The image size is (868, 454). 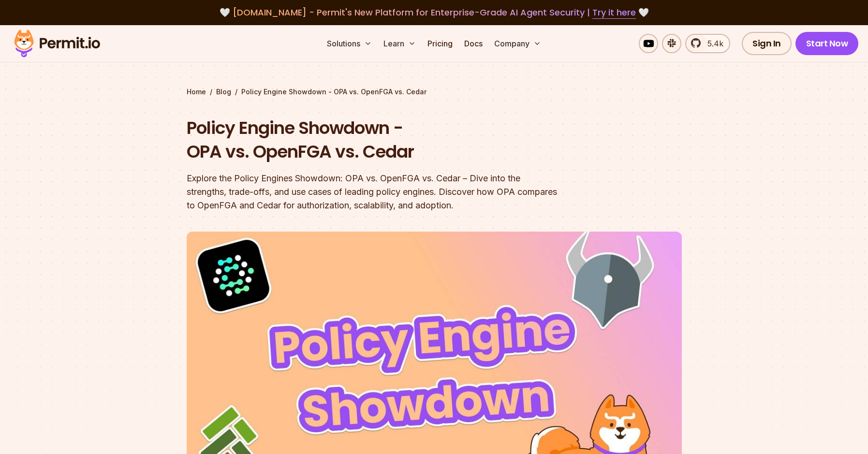 What do you see at coordinates (614, 13) in the screenshot?
I see `a: Try it here` at bounding box center [614, 13].